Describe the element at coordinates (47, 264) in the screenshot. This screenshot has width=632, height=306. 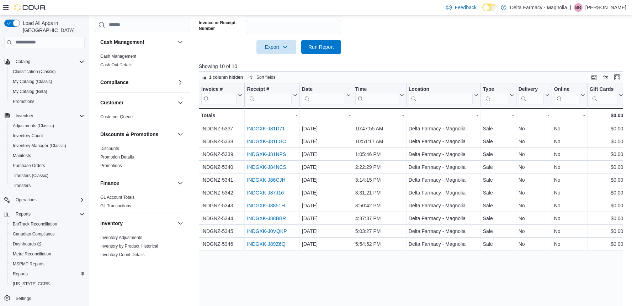
I see `span: MSPMP Reports` at that location.